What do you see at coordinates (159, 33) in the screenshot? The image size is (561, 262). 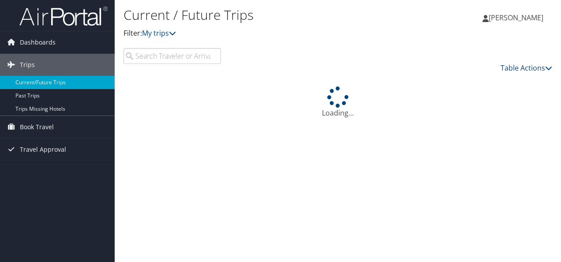 I see `a: My trips` at bounding box center [159, 33].